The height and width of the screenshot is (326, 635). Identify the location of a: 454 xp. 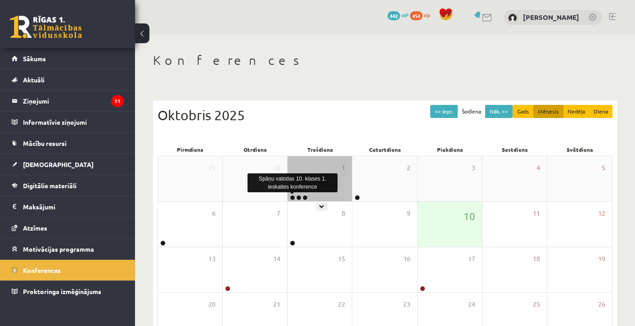
(422, 15).